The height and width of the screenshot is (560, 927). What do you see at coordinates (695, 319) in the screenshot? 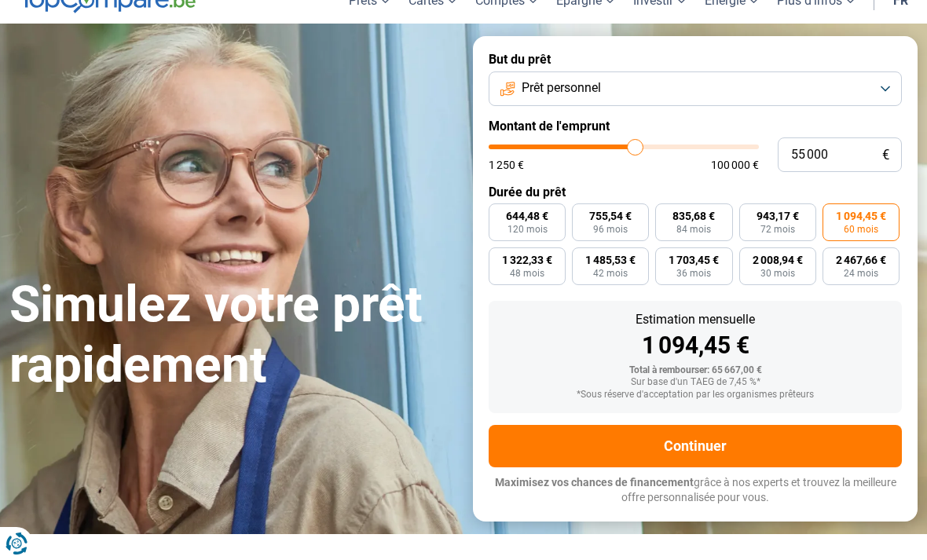
I see `div: Estimation mensuelle` at bounding box center [695, 319].